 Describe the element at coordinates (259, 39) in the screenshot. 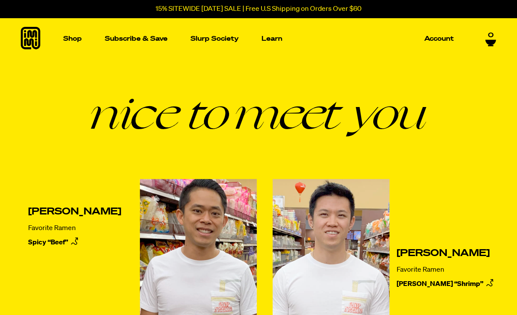

I see `nav: Main navigation` at that location.